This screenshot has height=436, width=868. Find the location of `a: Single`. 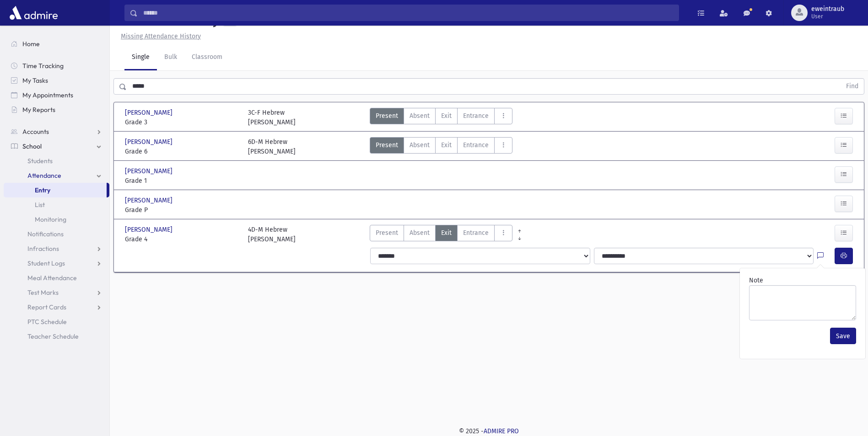

a: Single is located at coordinates (140, 58).